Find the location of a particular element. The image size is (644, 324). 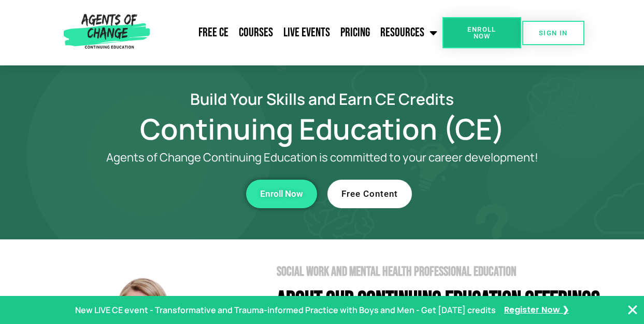

span: Register Now ❯ is located at coordinates (536, 309).